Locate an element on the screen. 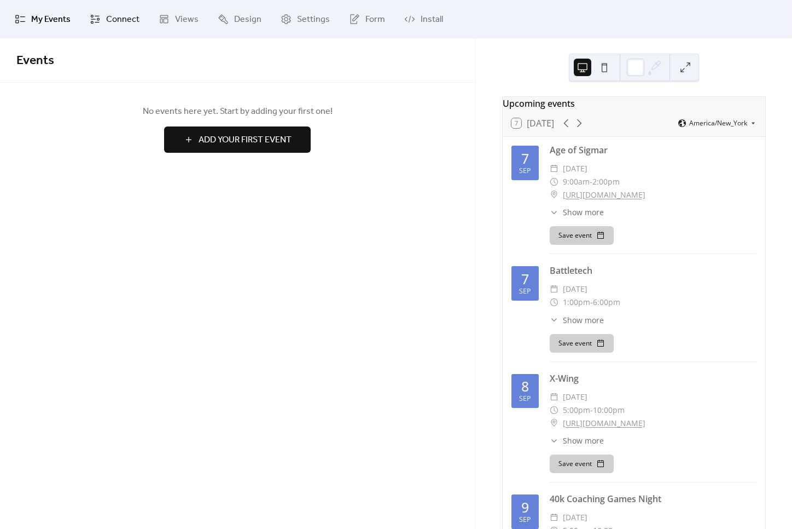 This screenshot has height=529, width=792. span: Add Your First Event is located at coordinates (245, 140).